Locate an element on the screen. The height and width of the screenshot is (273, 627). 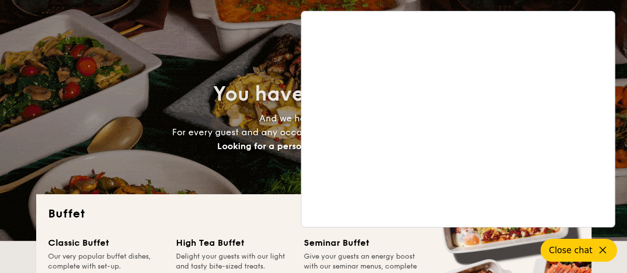
span: And we have great food. For every guest and any occasion, there’s always room for Grain. is located at coordinates (314, 132).